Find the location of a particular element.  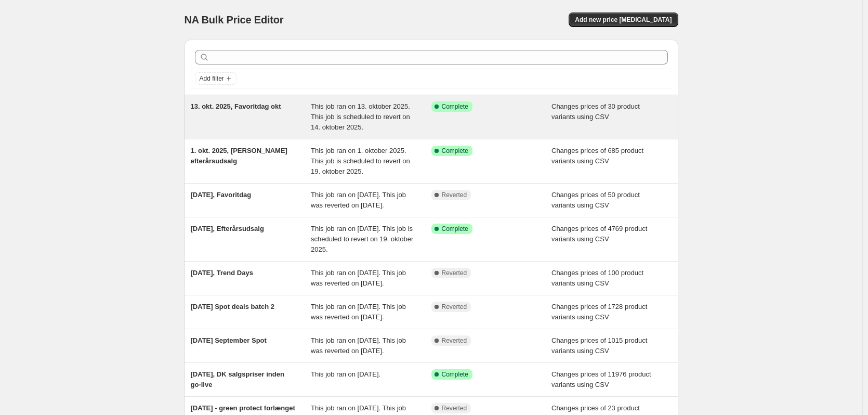

span: Changes prices of 11976 product variants using CSV is located at coordinates (601, 379).